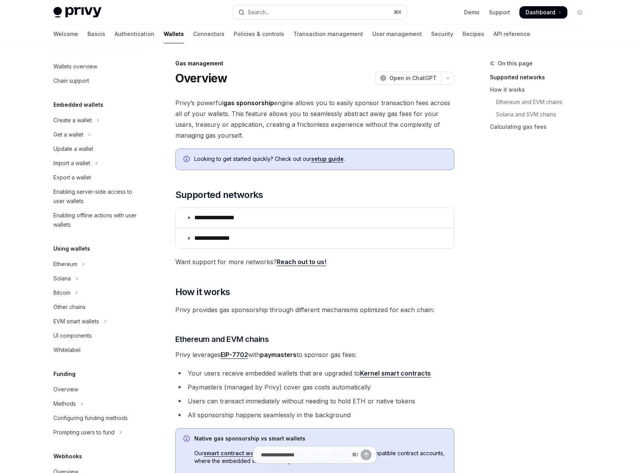  I want to click on input: Ask a question..., so click(304, 455).